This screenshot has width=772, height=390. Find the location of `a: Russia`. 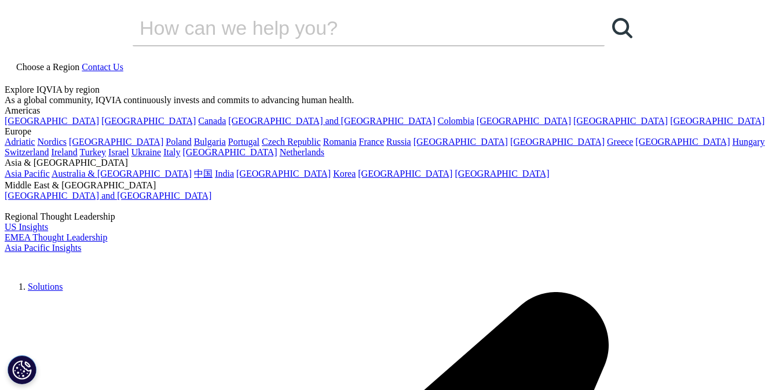

a: Russia is located at coordinates (399, 141).